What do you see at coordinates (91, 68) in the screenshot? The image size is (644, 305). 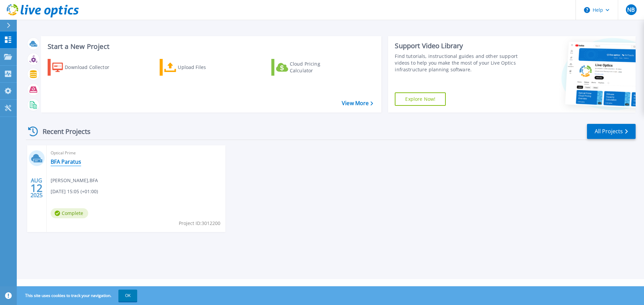 I see `div: Download Collector` at bounding box center [91, 68].